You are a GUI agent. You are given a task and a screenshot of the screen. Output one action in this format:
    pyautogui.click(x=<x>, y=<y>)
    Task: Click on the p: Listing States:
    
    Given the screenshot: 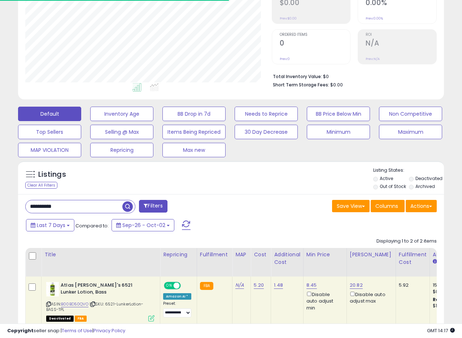 What is the action you would take?
    pyautogui.click(x=409, y=170)
    